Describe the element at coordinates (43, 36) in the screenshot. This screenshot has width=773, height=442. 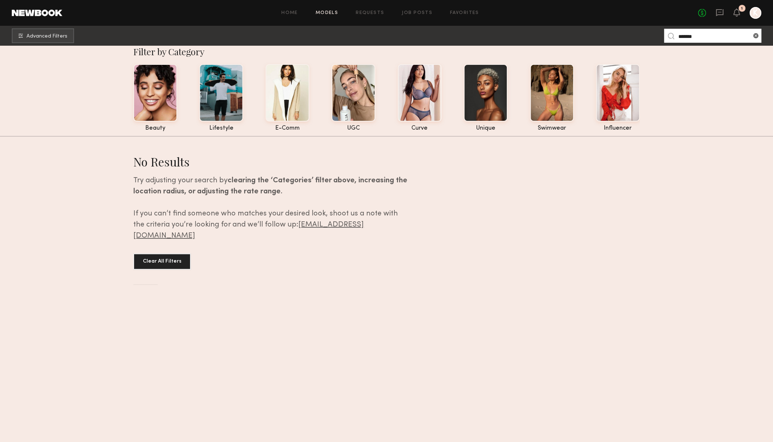
I see `button: Advanced Filters` at that location.